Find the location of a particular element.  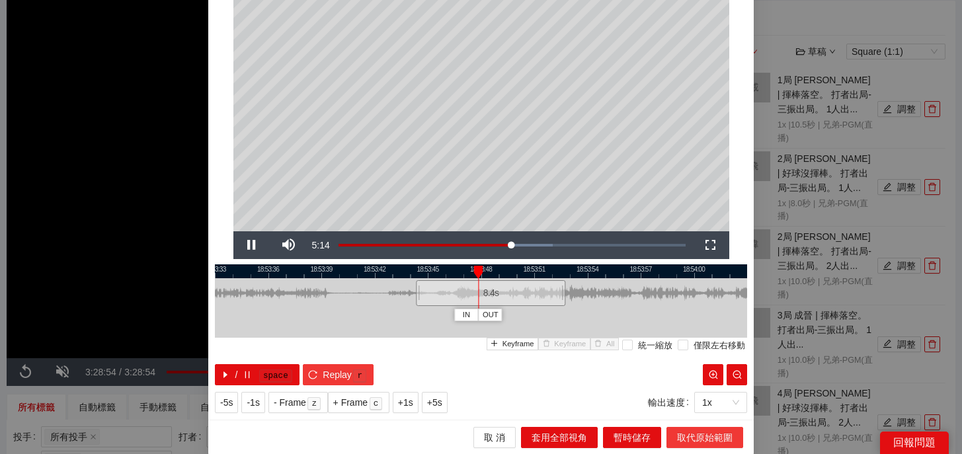

span: +1s is located at coordinates (405, 402).